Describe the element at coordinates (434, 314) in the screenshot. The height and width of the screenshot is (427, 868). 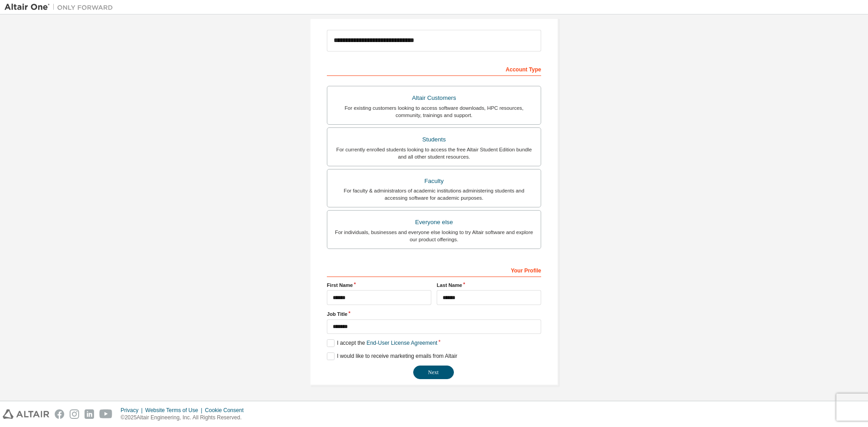
I see `label: Job Title` at that location.